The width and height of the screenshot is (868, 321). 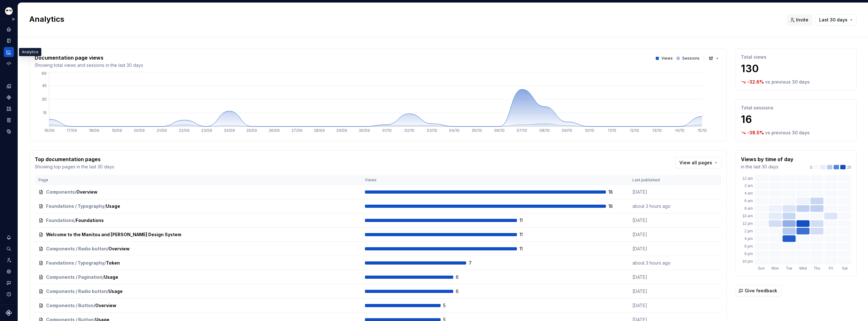 What do you see at coordinates (44, 99) in the screenshot?
I see `tspan: 30` at bounding box center [44, 99].